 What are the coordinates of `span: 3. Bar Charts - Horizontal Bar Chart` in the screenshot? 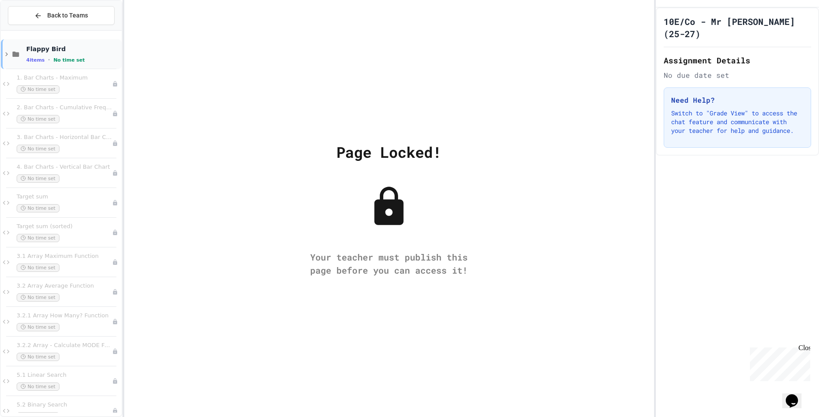 It's located at (64, 137).